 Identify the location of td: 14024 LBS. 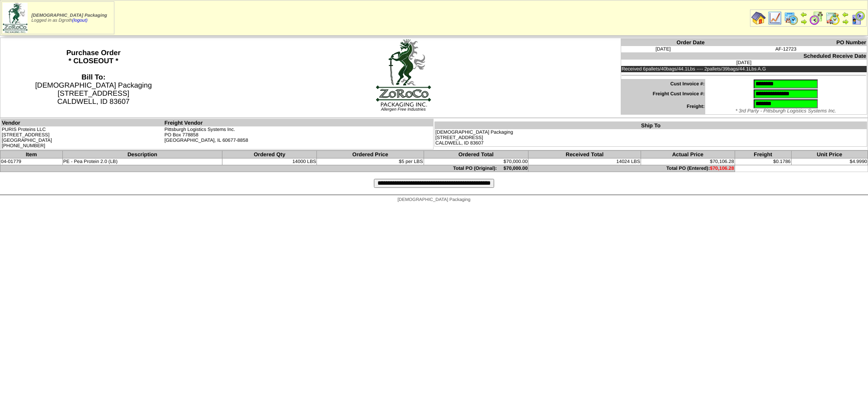
(585, 162).